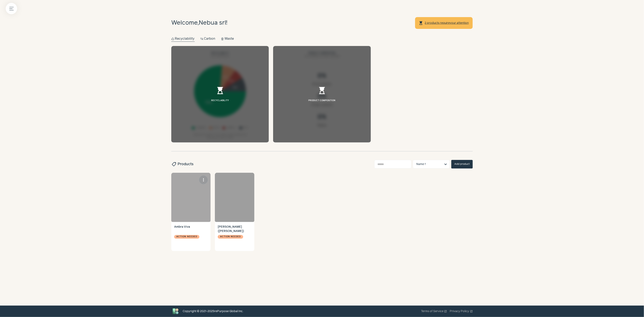 The image size is (644, 317). Describe the element at coordinates (447, 23) in the screenshot. I see `a: 2 products requireyour attention` at that location.